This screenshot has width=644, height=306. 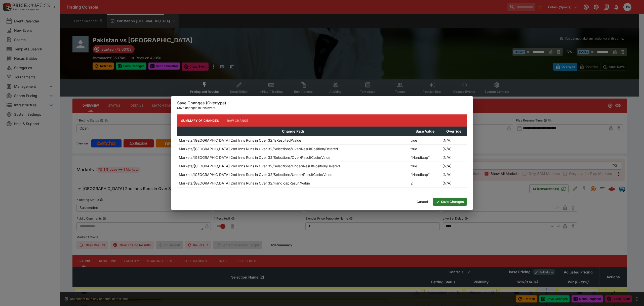 I want to click on button: Raw Change, so click(x=238, y=121).